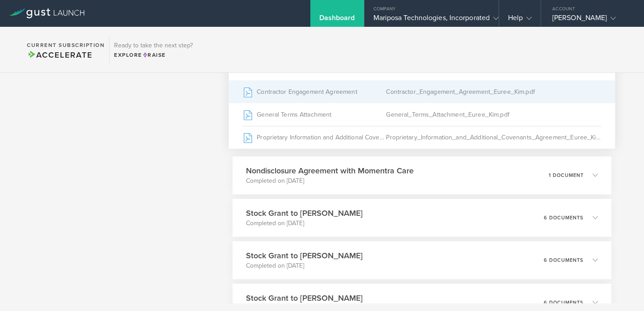  Describe the element at coordinates (330, 171) in the screenshot. I see `h3: Nondisclosure Agreement with Momentra Care` at that location.